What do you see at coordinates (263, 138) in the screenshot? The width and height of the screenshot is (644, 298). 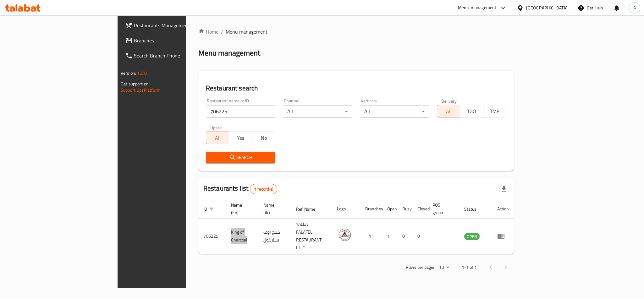 I see `button: No` at bounding box center [263, 138].